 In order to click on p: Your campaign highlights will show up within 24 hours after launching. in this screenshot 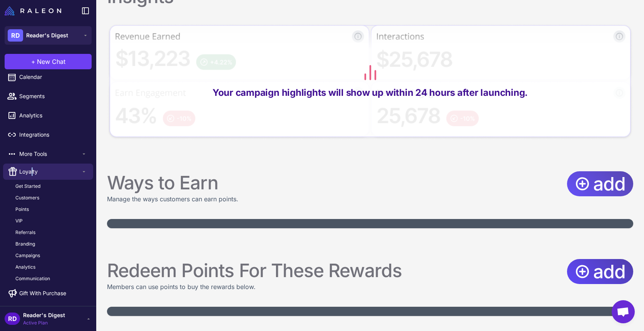, I will do `click(370, 93)`.